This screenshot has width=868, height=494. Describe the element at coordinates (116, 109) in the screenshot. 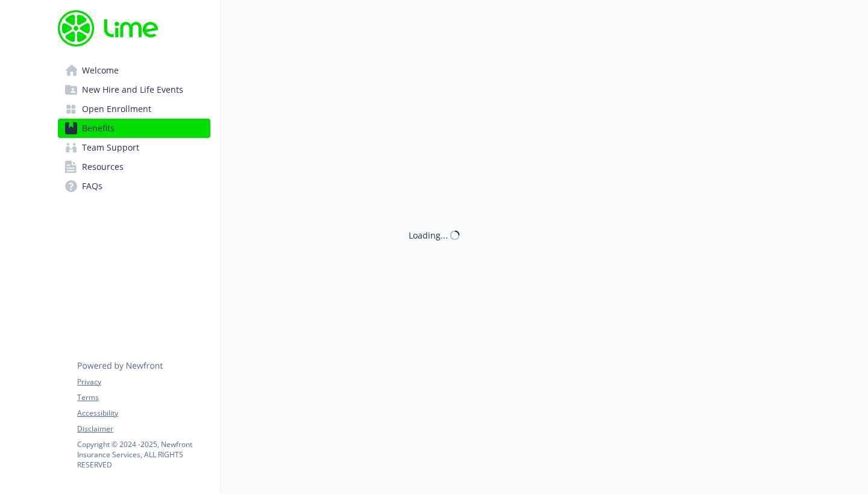

I see `span: Open Enrollment` at that location.